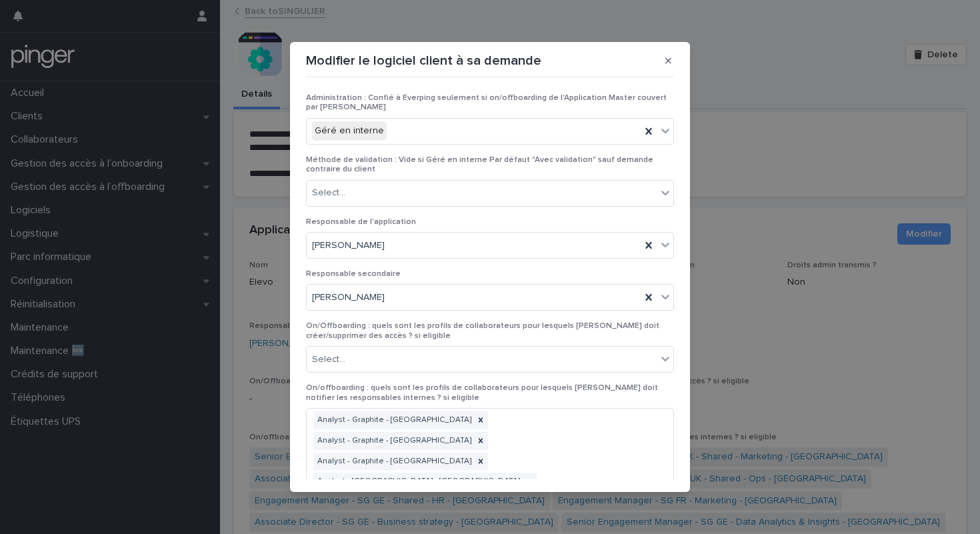 The image size is (980, 534). I want to click on div: Géré en interne, so click(349, 130).